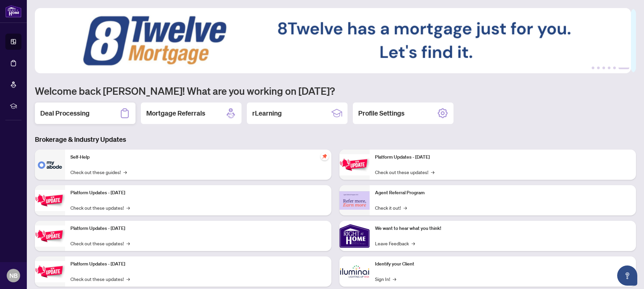  I want to click on button: 3, so click(603, 68).